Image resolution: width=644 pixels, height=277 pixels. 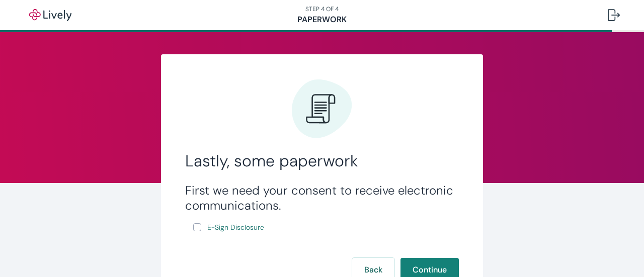 What do you see at coordinates (236, 227) in the screenshot?
I see `span: E-Sign Disclosure` at bounding box center [236, 227].